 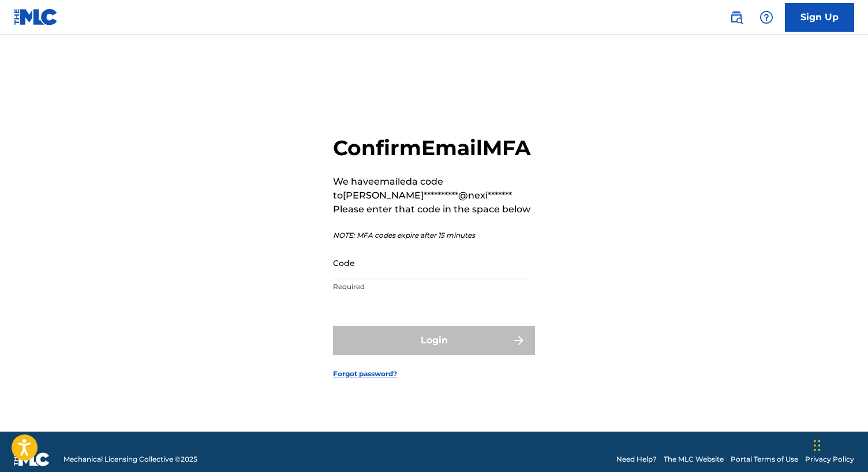 I want to click on img: help, so click(x=767, y=17).